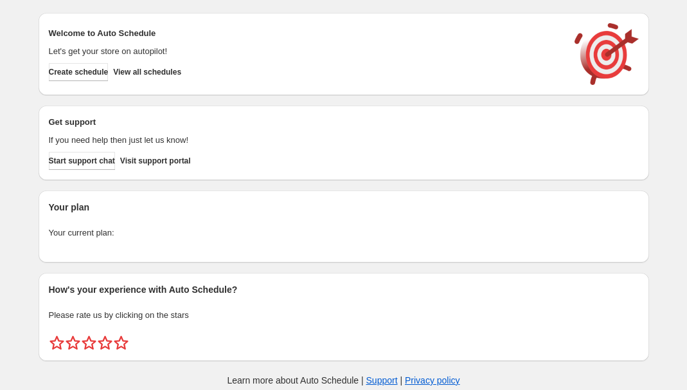 The width and height of the screenshot is (687, 390). Describe the element at coordinates (382, 380) in the screenshot. I see `a: Support` at that location.